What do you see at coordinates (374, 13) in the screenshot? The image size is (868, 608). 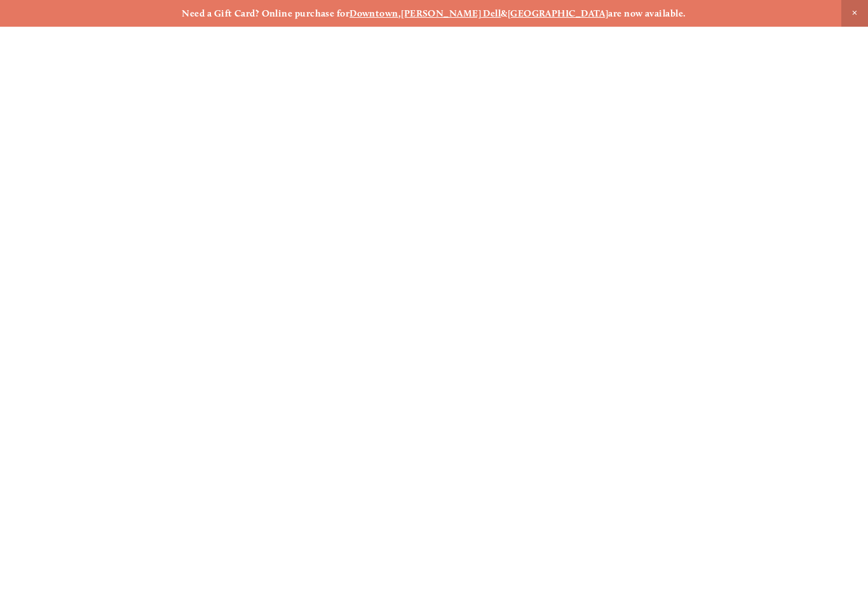 I see `a: Downtown` at bounding box center [374, 13].